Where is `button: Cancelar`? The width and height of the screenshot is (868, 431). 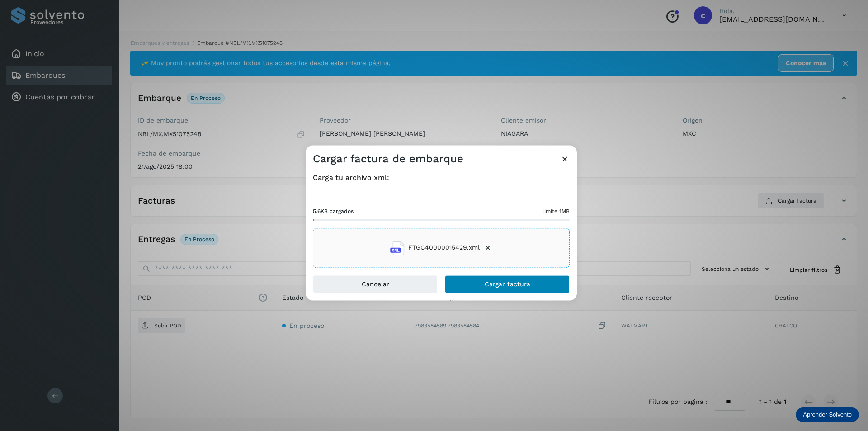 button: Cancelar is located at coordinates (375, 284).